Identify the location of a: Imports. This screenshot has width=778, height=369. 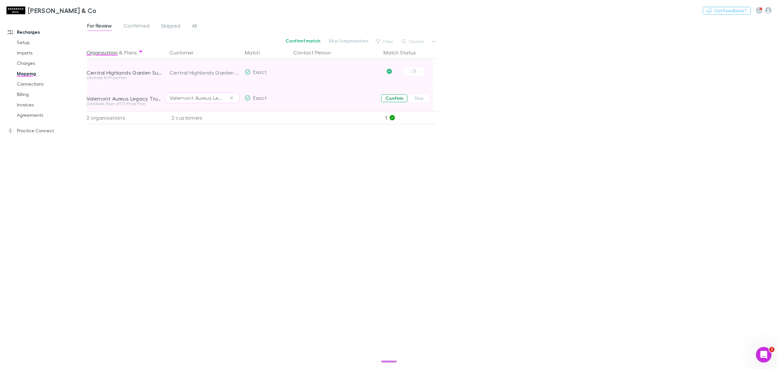
(51, 53).